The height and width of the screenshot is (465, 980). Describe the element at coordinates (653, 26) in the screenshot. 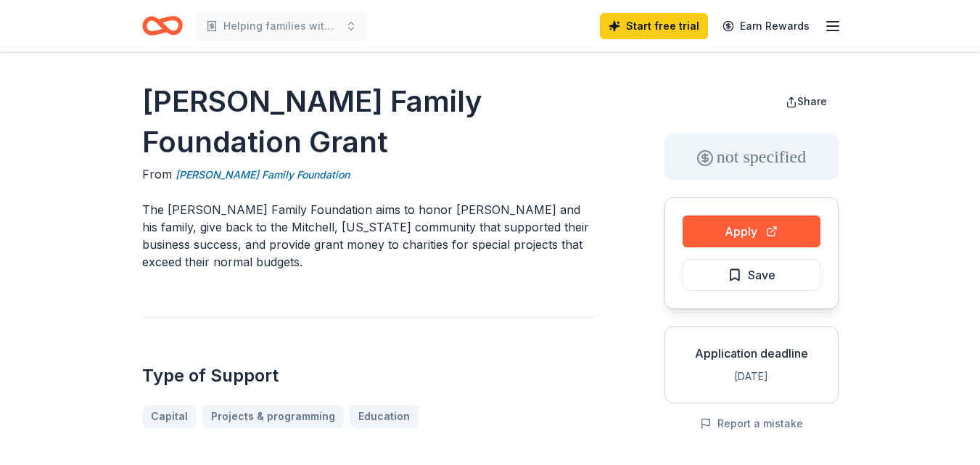

I see `a: Start free trial` at that location.